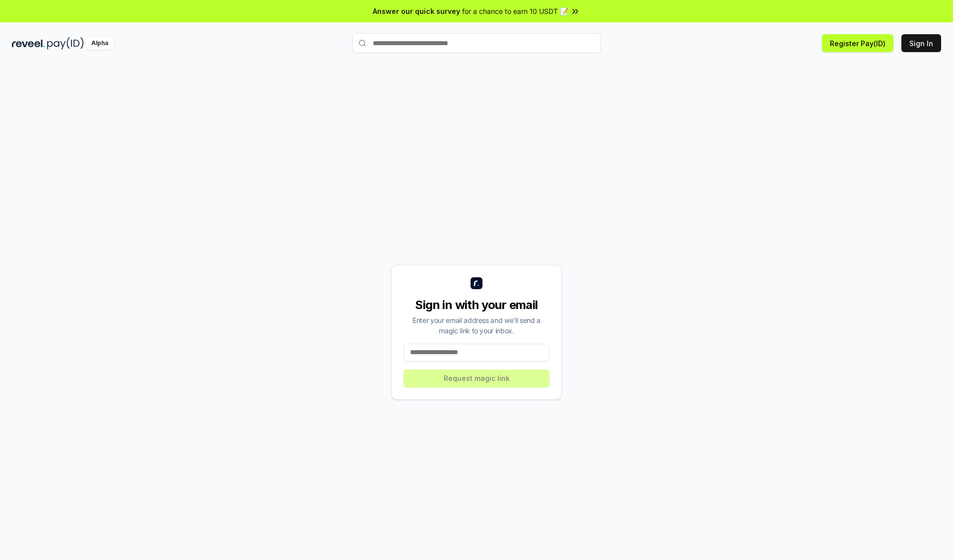 This screenshot has height=560, width=953. What do you see at coordinates (921, 43) in the screenshot?
I see `button: Sign In` at bounding box center [921, 43].